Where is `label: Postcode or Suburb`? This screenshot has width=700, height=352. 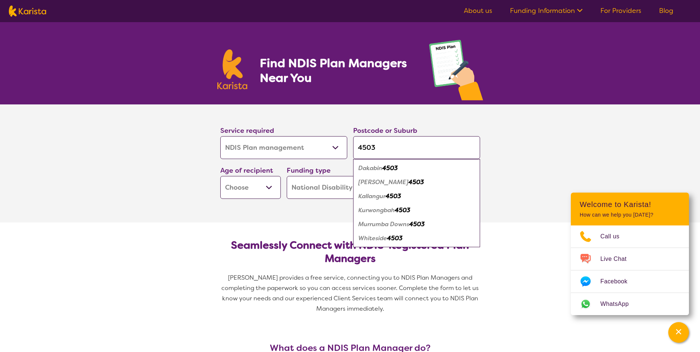 label: Postcode or Suburb is located at coordinates (385, 131).